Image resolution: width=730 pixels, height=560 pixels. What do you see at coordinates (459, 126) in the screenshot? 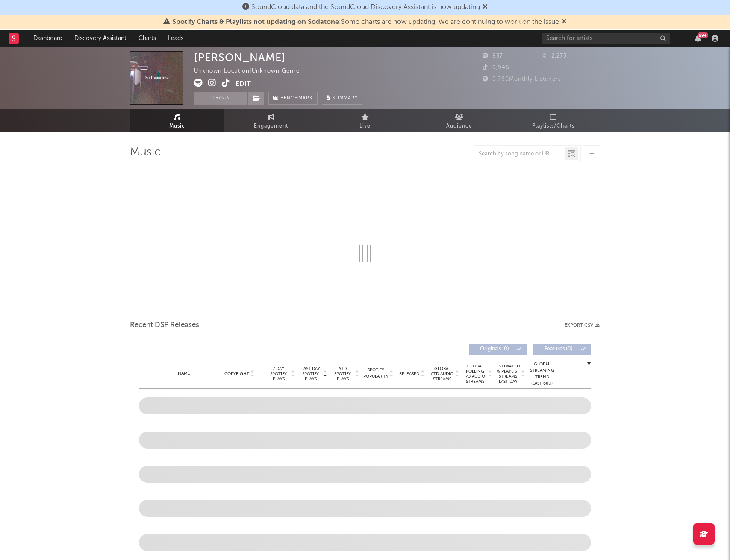
I see `span: Audience` at bounding box center [459, 126].